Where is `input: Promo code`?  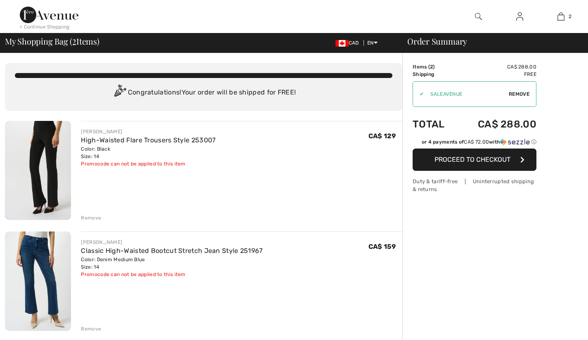 input: Promo code is located at coordinates (466, 94).